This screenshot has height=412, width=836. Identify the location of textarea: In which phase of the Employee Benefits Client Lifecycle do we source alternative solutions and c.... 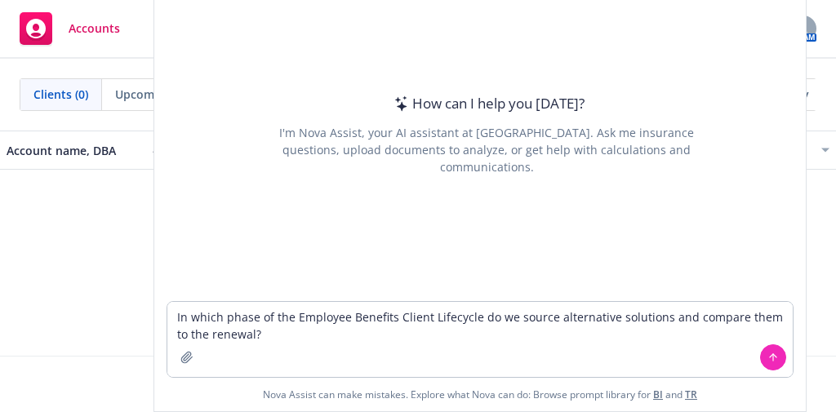
(480, 340).